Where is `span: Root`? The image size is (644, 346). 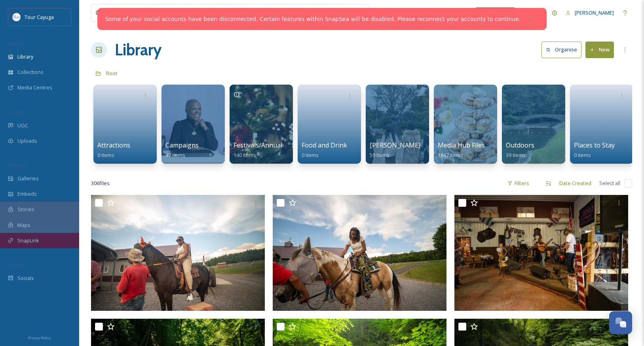
span: Root is located at coordinates (112, 73).